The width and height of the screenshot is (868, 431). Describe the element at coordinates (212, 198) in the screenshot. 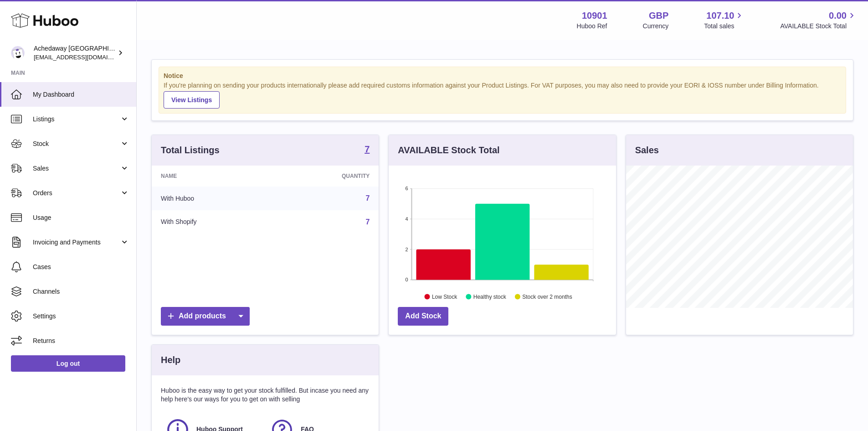

I see `td: With Huboo` at that location.